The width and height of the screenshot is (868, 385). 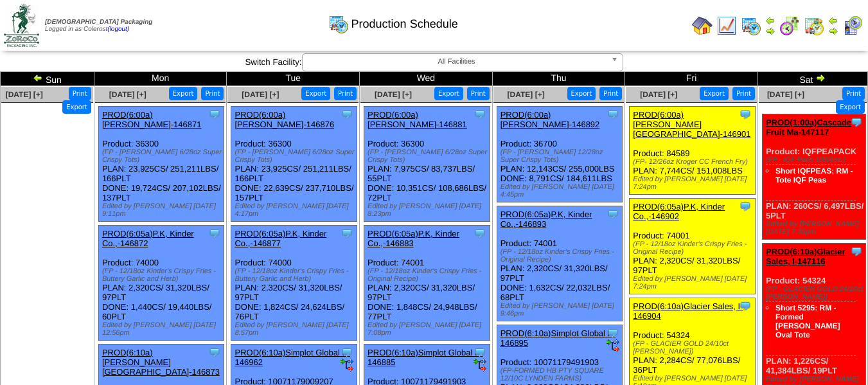 I want to click on a: Short IQFPEAS: RM - Tote IQF Peas, so click(x=814, y=176).